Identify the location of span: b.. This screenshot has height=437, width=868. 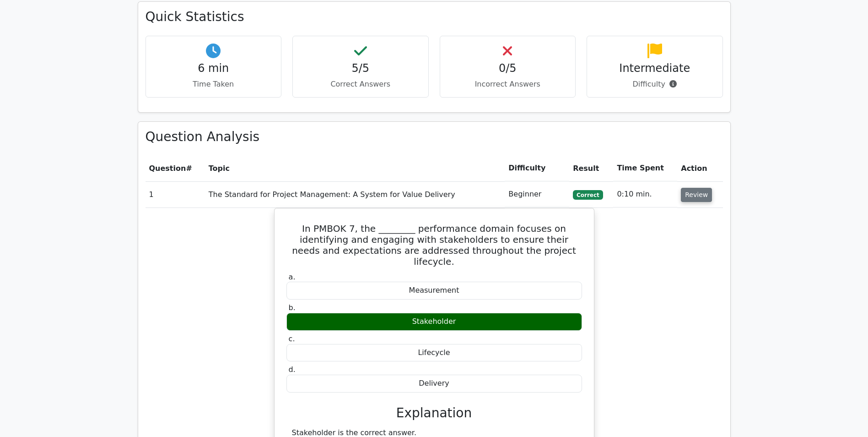
(292, 308).